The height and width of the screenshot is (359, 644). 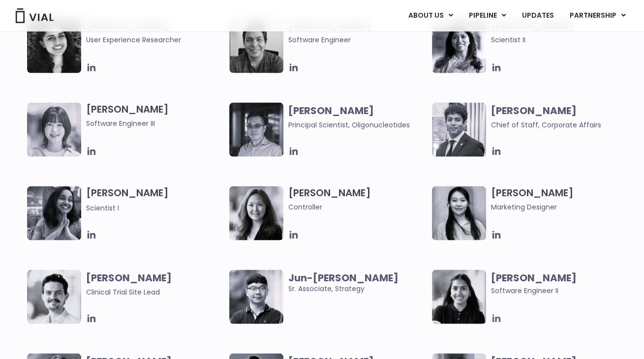 I want to click on span: Sr. Associate, Strategy, so click(x=357, y=283).